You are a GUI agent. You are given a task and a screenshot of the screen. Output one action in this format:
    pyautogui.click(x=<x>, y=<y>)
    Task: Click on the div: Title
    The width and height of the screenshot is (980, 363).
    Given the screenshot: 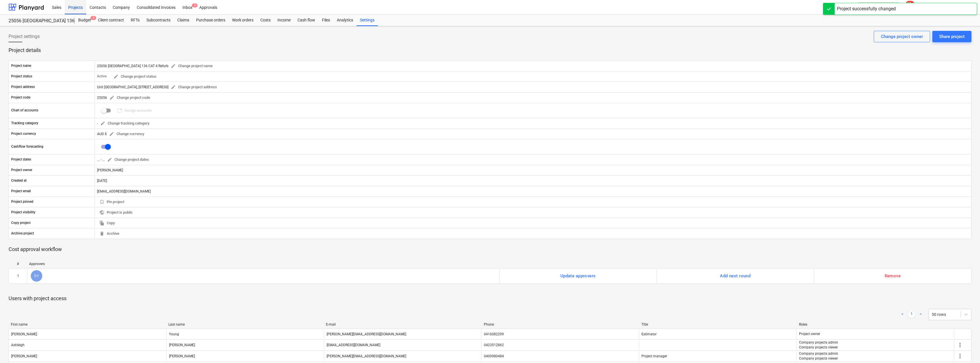 What is the action you would take?
    pyautogui.click(x=718, y=325)
    